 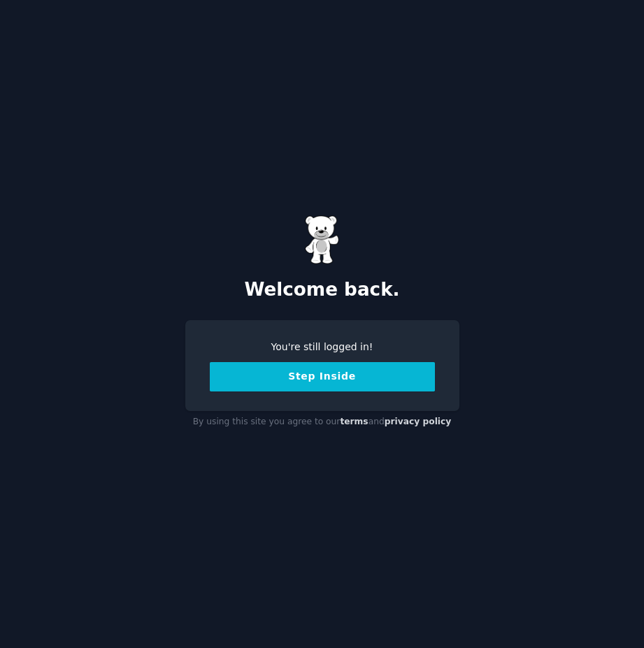 I want to click on button: Step Inside, so click(x=322, y=376).